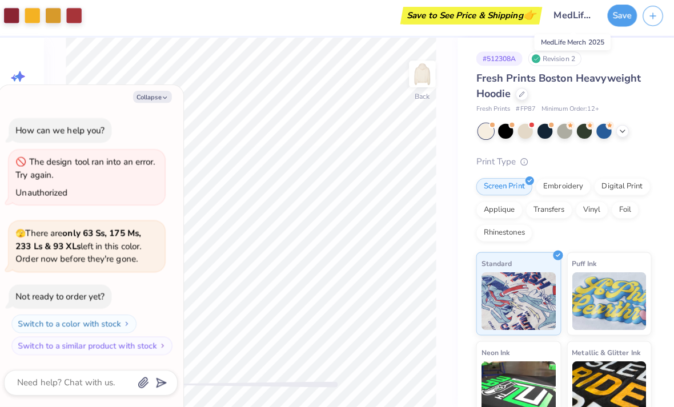  I want to click on div: The design tool ran into an error. Try again., so click(92, 171).